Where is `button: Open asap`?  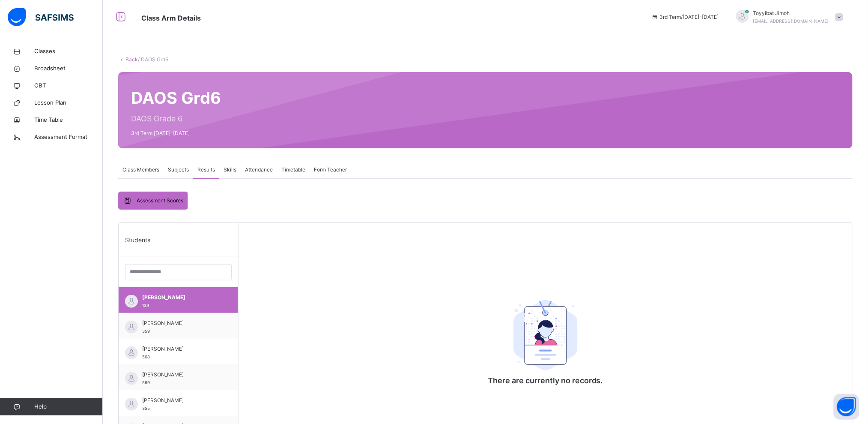
button: Open asap is located at coordinates (847, 406).